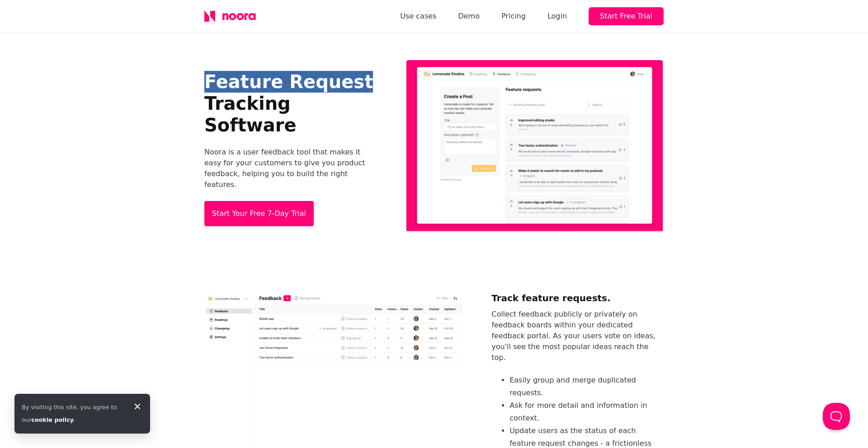  What do you see at coordinates (626, 16) in the screenshot?
I see `button: Start Free Trial` at bounding box center [626, 16].